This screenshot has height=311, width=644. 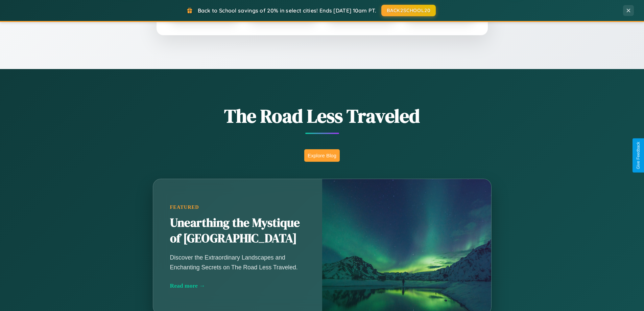 I want to click on div: Read more →, so click(x=238, y=286).